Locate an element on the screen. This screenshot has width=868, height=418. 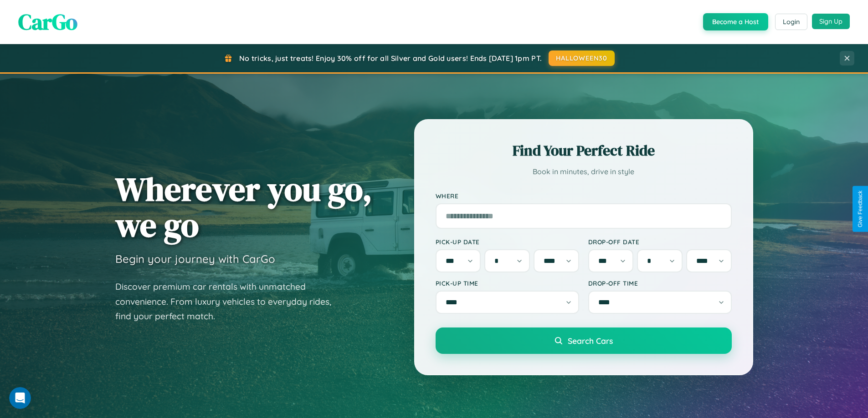
button: Sign Up is located at coordinates (831, 22).